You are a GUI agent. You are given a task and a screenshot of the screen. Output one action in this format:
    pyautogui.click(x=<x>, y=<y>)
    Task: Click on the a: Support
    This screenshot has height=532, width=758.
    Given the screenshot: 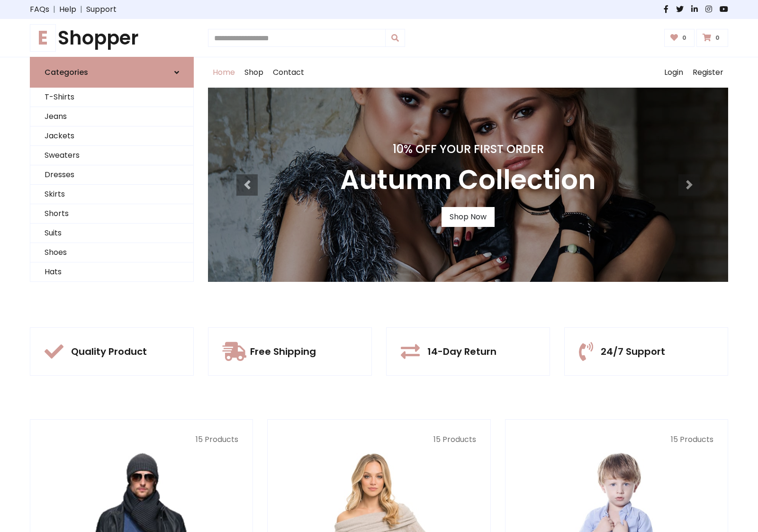 What is the action you would take?
    pyautogui.click(x=102, y=9)
    